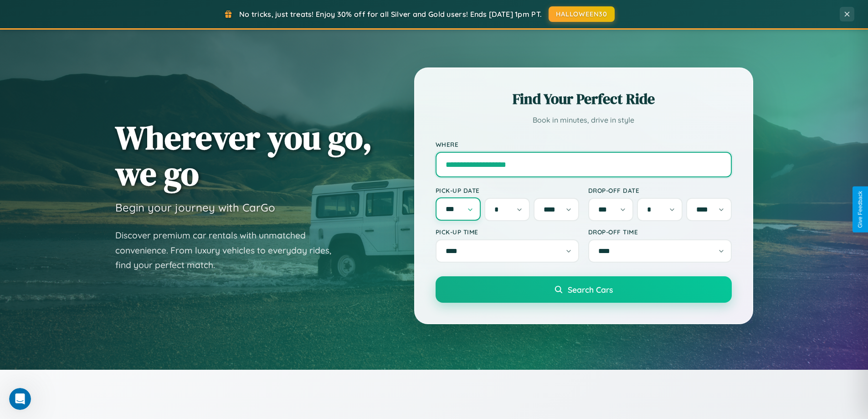  I want to click on label: Drop-off Time, so click(660, 232).